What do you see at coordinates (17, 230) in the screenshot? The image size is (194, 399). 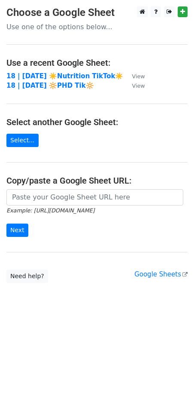 I see `input: Next` at bounding box center [17, 230].